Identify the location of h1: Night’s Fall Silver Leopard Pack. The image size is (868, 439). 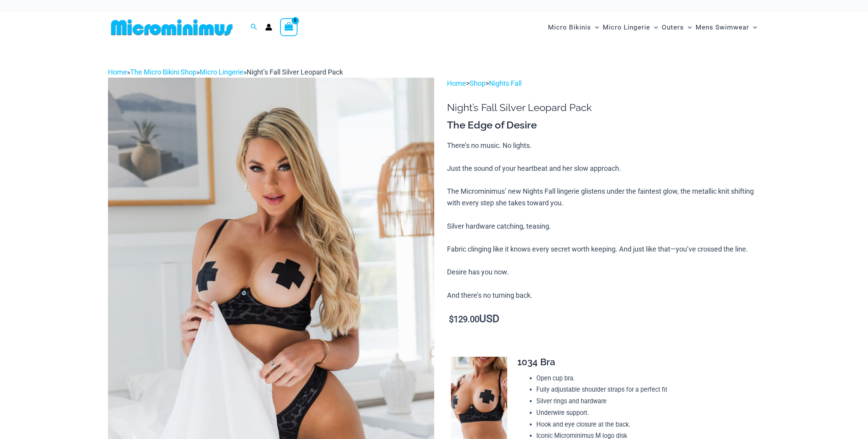
(603, 108).